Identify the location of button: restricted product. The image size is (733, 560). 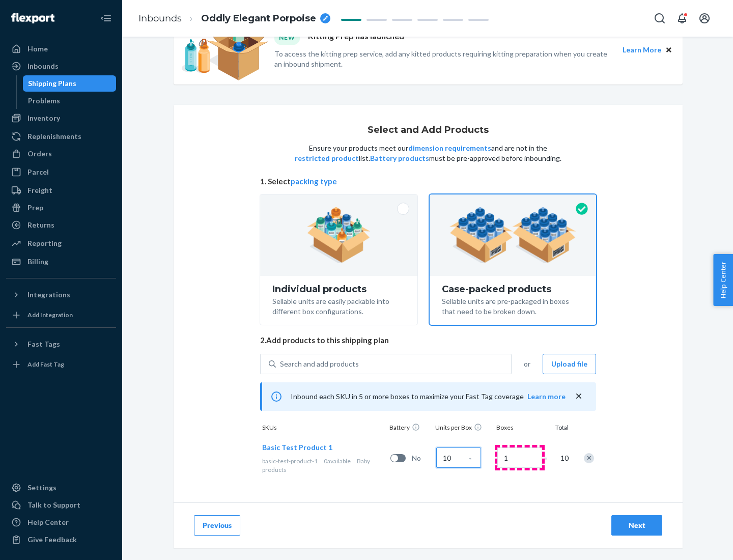
(326, 159).